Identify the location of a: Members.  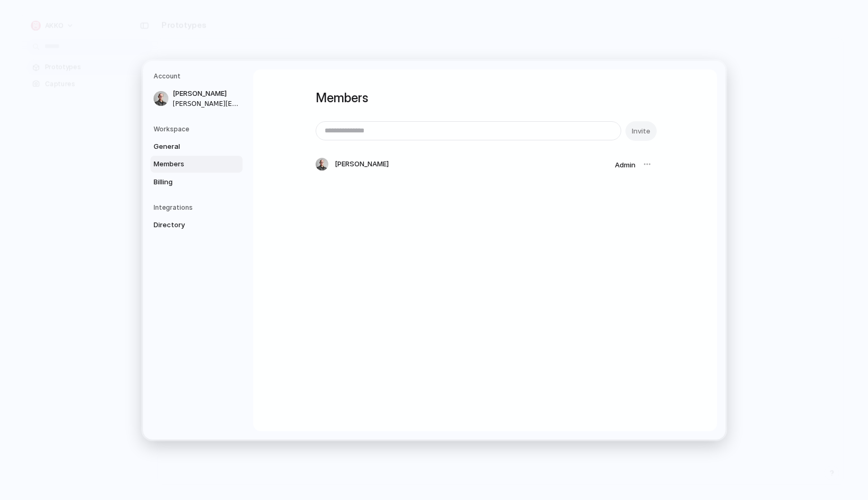
(197, 165).